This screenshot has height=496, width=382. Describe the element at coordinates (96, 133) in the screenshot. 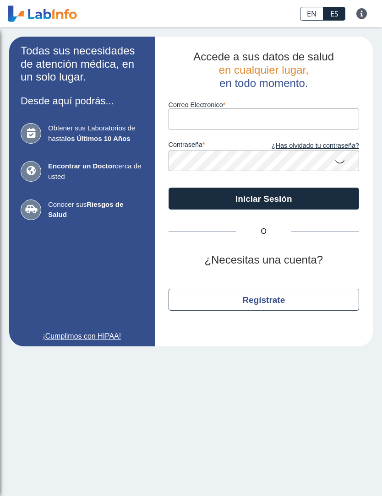

I see `span: Obtener sus Laboratorios de hasta` at that location.